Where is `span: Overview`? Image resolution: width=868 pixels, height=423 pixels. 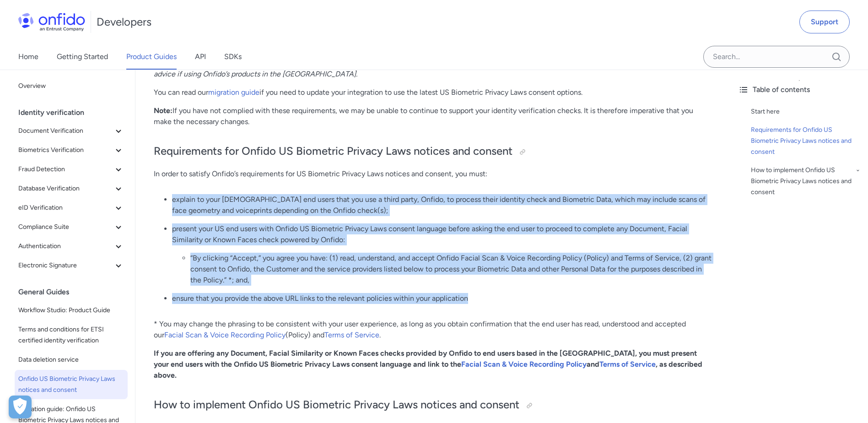 span: Overview is located at coordinates (71, 86).